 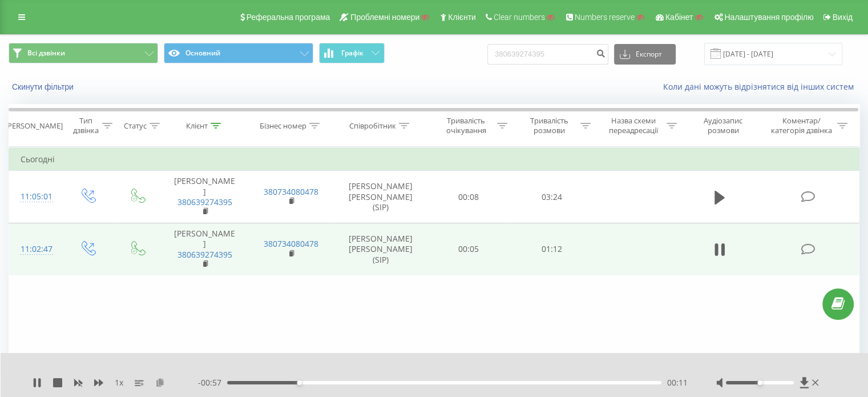 I want to click on button: Графік, so click(x=352, y=53).